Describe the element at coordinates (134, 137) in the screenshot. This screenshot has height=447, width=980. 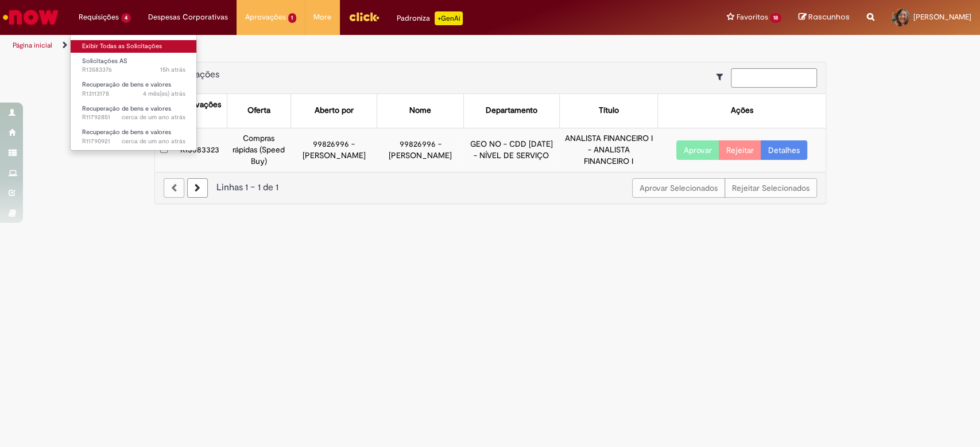
I see `a: Aberto R11790921 : Recuperação de bens e valores` at that location.